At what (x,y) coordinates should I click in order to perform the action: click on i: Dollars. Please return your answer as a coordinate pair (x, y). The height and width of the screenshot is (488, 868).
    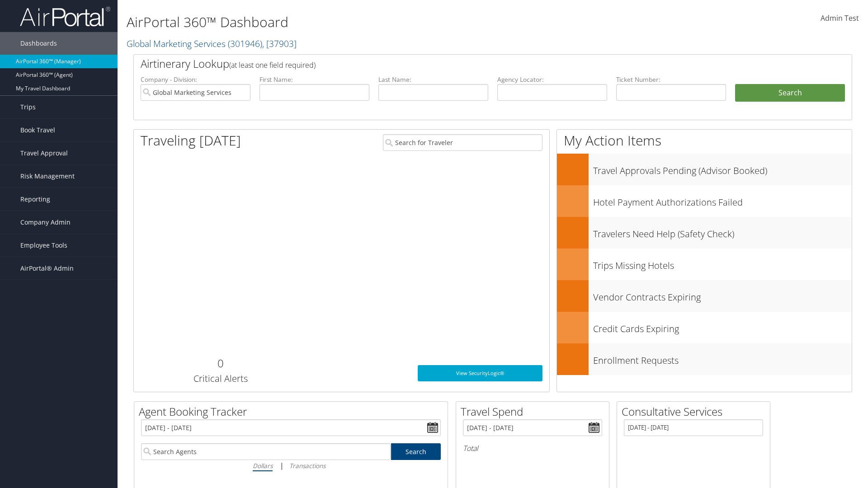
    Looking at the image, I should click on (263, 466).